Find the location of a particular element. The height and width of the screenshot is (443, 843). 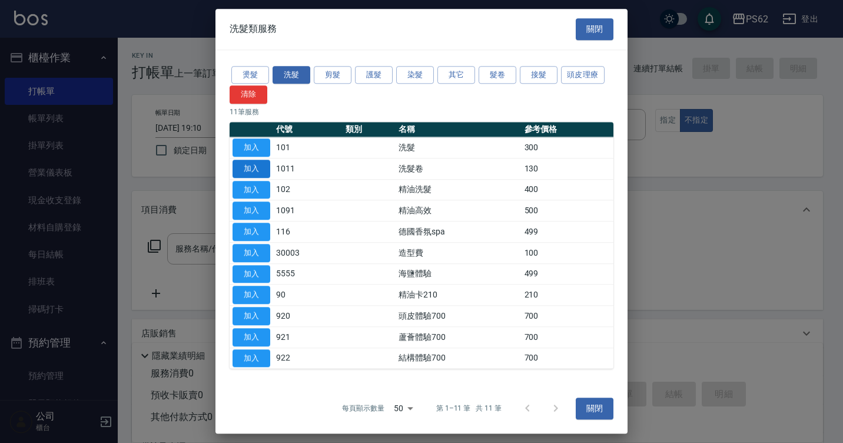

button: 燙髮 is located at coordinates (250, 75).